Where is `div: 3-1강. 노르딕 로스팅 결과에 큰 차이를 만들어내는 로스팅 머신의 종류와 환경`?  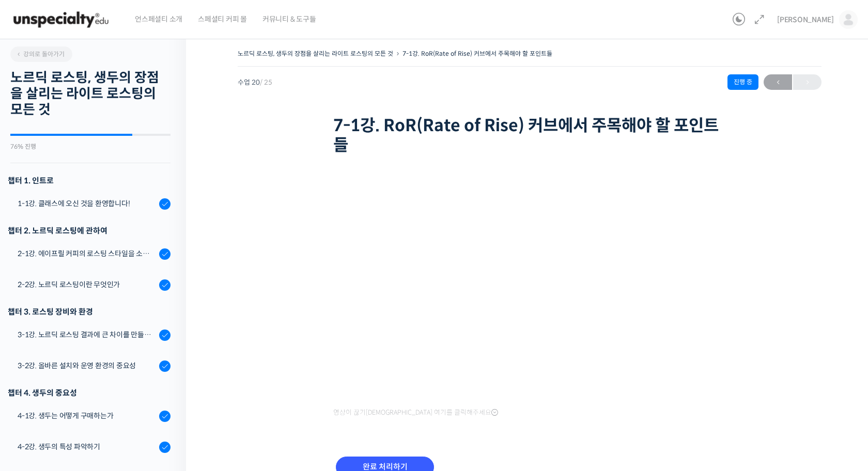 div: 3-1강. 노르딕 로스팅 결과에 큰 차이를 만들어내는 로스팅 머신의 종류와 환경 is located at coordinates (87, 335).